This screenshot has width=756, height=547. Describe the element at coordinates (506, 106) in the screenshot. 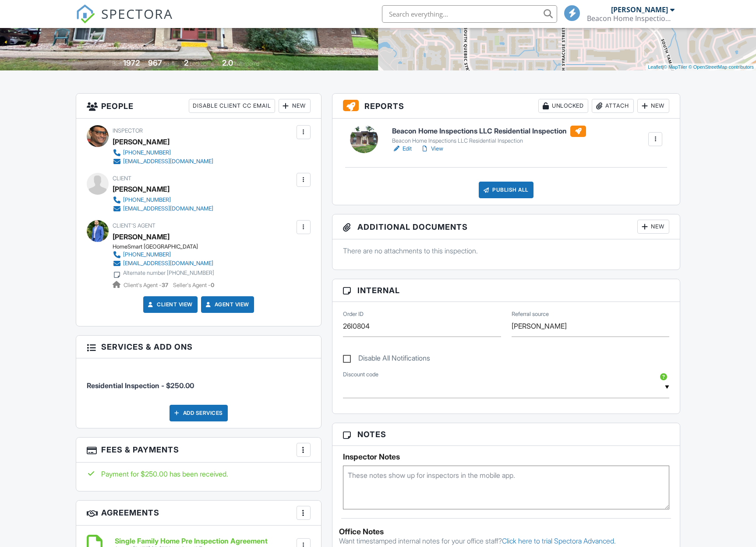

I see `h3: Reports` at that location.